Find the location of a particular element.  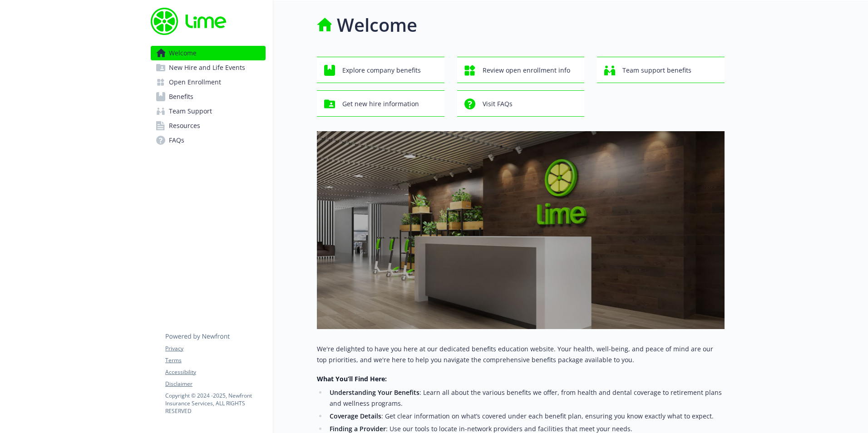

span: Review open enrollment info is located at coordinates (526, 70).